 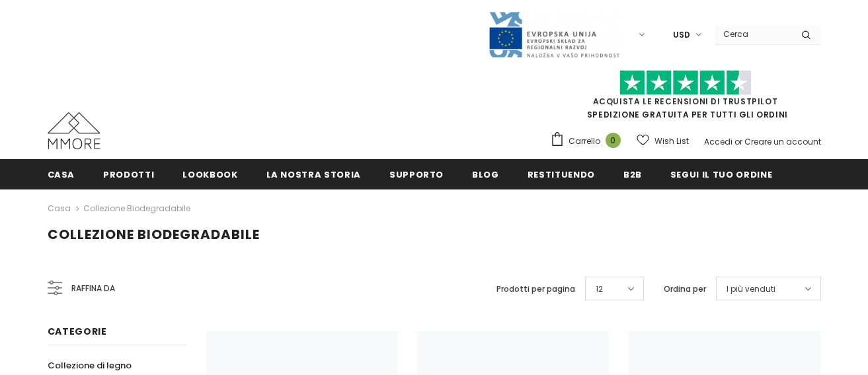 I want to click on a: Blog, so click(x=485, y=174).